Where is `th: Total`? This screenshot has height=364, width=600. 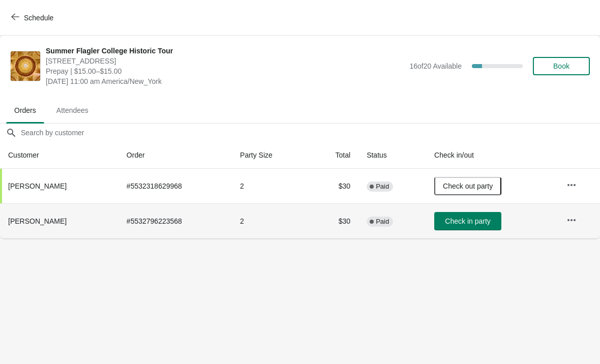 th: Total is located at coordinates (333, 155).